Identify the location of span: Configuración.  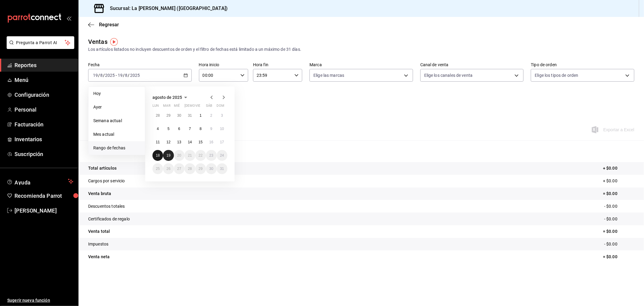
(44, 95).